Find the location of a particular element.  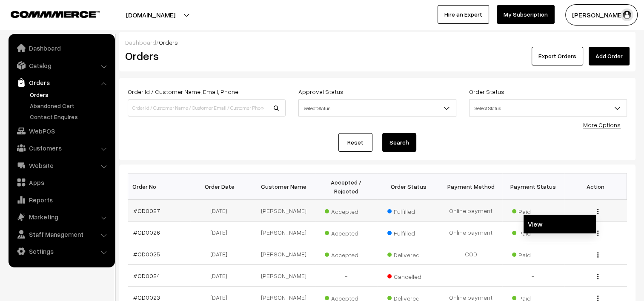

button: Export Orders is located at coordinates (557, 56).